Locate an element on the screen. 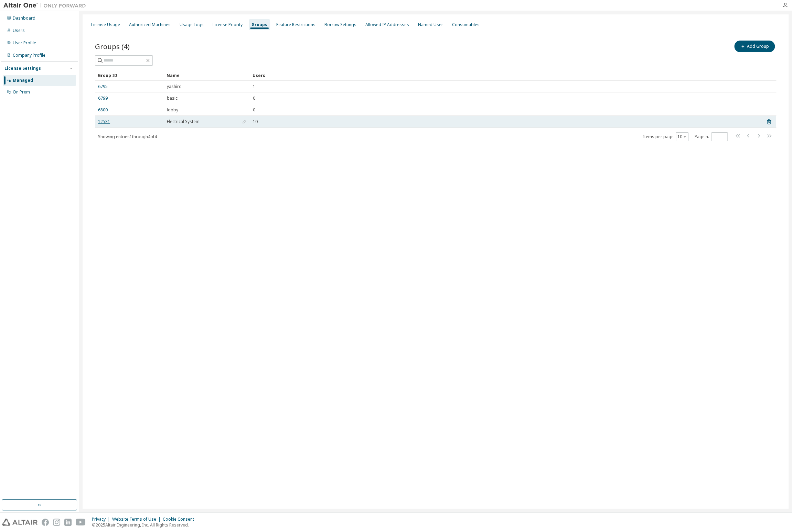 This screenshot has height=532, width=792. span: basic is located at coordinates (172, 98).